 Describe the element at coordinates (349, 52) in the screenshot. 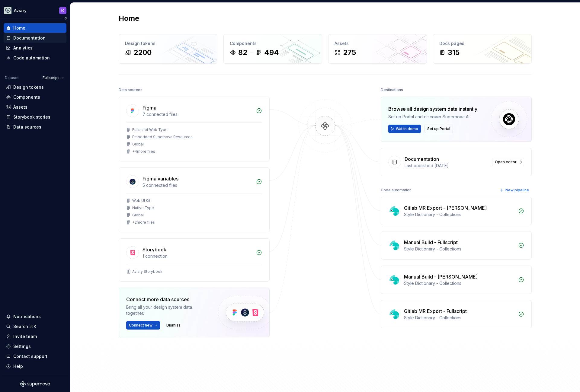

I see `div: 275` at that location.